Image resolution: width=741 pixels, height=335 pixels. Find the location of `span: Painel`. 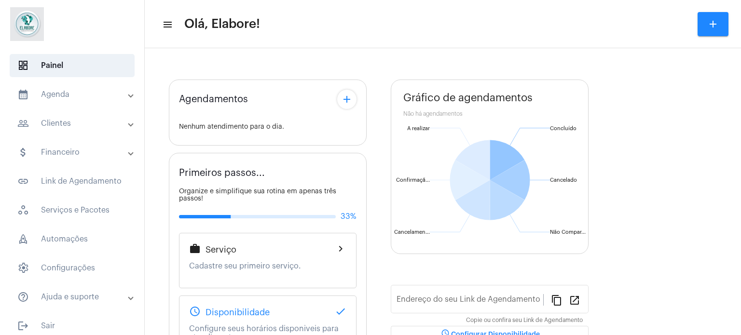

span: Painel is located at coordinates (72, 66).